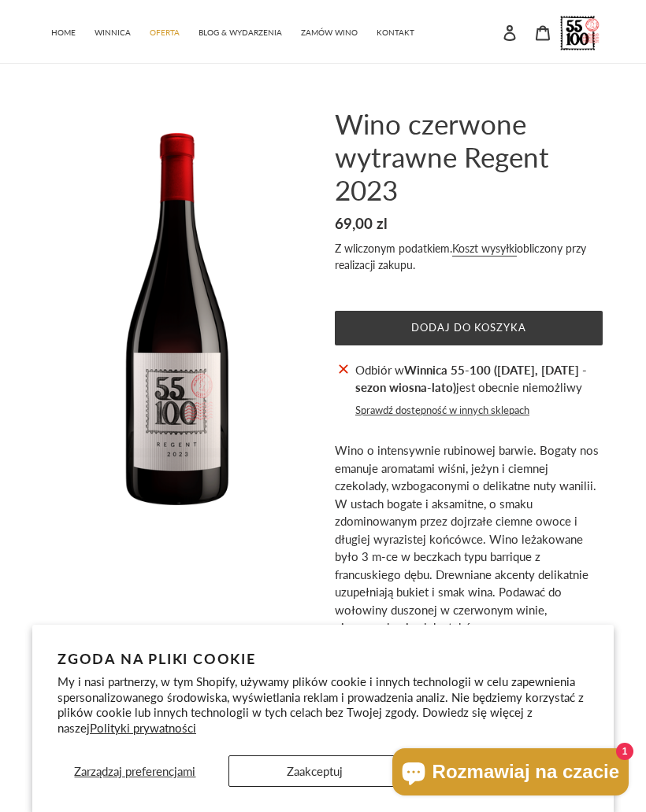 This screenshot has width=646, height=812. I want to click on span: OFERTA, so click(165, 32).